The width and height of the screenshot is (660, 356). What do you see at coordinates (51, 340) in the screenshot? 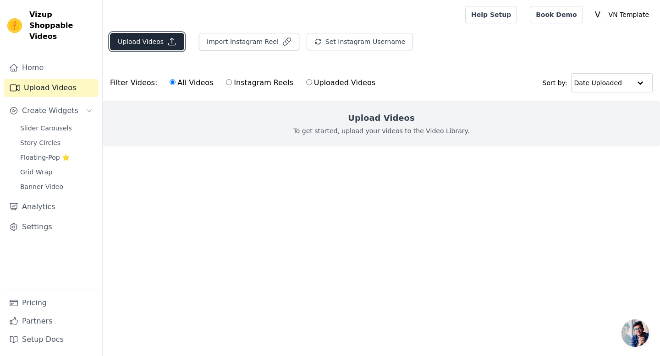
I see `a: Setup Docs` at bounding box center [51, 340].